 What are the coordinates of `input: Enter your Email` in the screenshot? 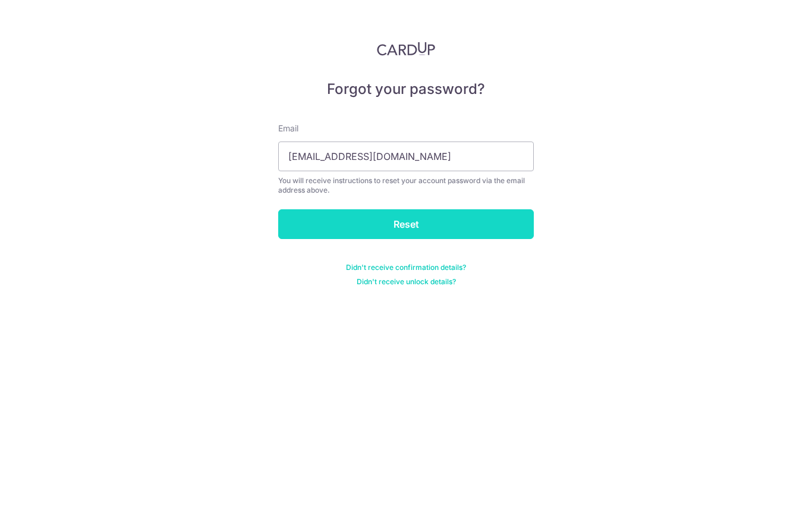 It's located at (406, 156).